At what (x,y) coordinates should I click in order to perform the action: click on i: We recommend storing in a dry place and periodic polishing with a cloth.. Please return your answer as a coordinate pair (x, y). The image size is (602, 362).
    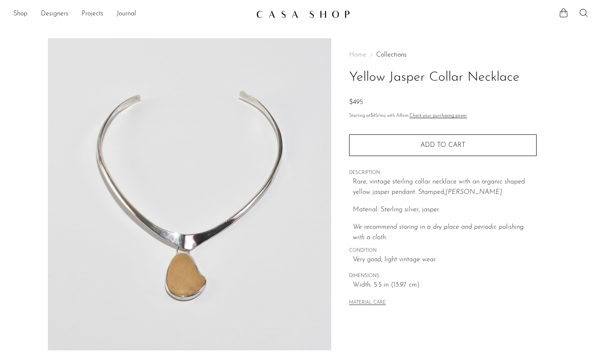
    Looking at the image, I should click on (438, 233).